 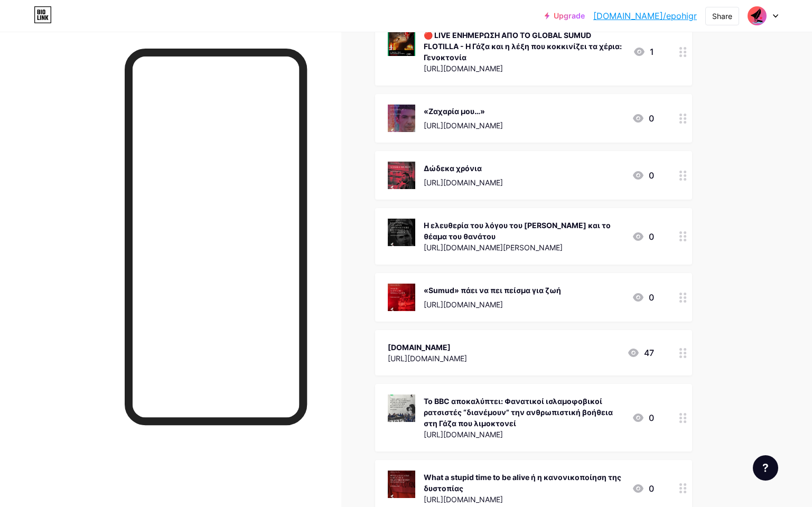 What do you see at coordinates (402, 232) in the screenshot?
I see `img: Η ελευθερία του λόγου του Charles Kirk και το θέαμα του θανάτου` at bounding box center [402, 232].